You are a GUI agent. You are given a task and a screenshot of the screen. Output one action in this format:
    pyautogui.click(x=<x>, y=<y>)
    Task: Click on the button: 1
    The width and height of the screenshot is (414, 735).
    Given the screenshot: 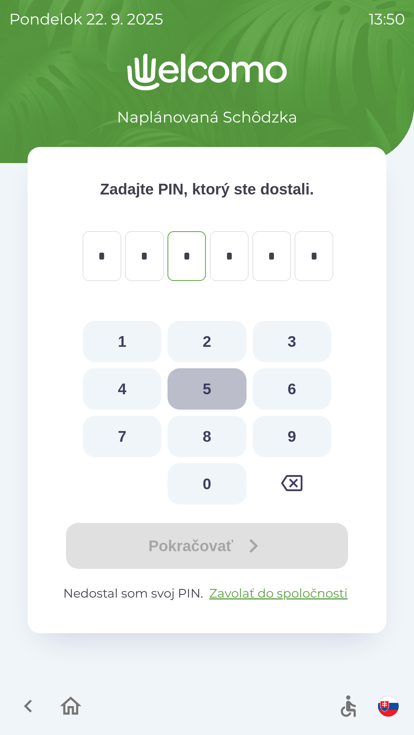 What is the action you would take?
    pyautogui.click(x=122, y=342)
    